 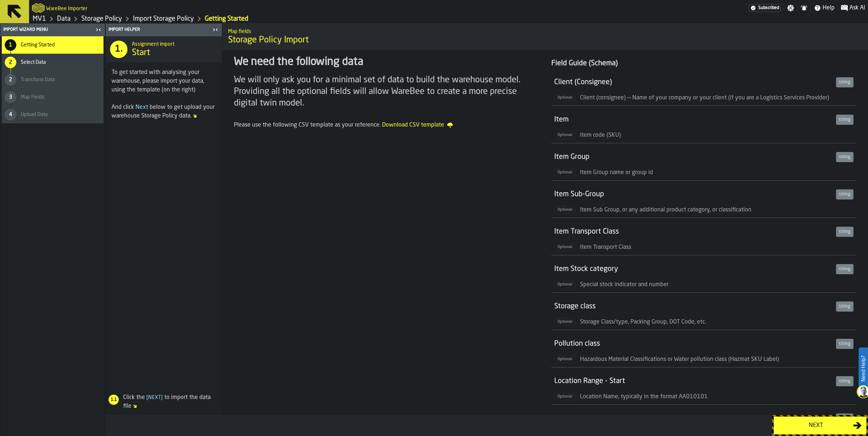 I want to click on span: Transform Data, so click(x=38, y=80).